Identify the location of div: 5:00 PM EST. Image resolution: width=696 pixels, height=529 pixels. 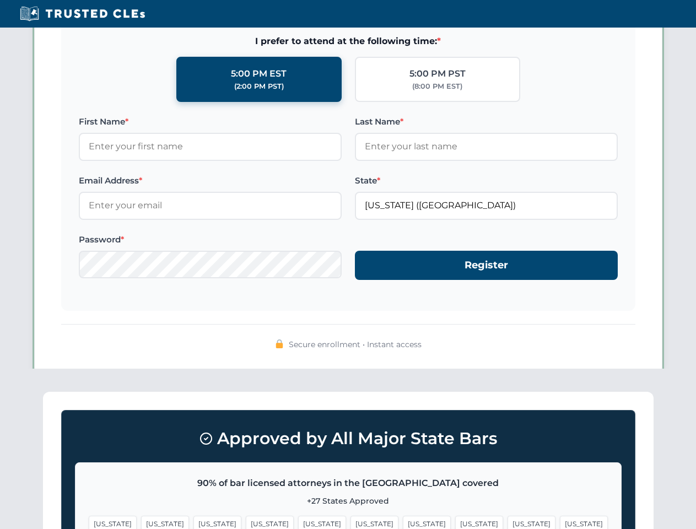
(258, 74).